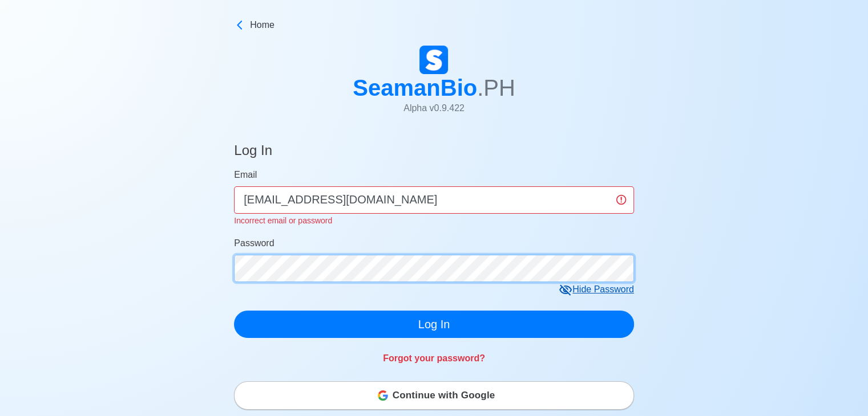 The width and height of the screenshot is (868, 416). What do you see at coordinates (434, 358) in the screenshot?
I see `a: Forgot your password?` at bounding box center [434, 358].